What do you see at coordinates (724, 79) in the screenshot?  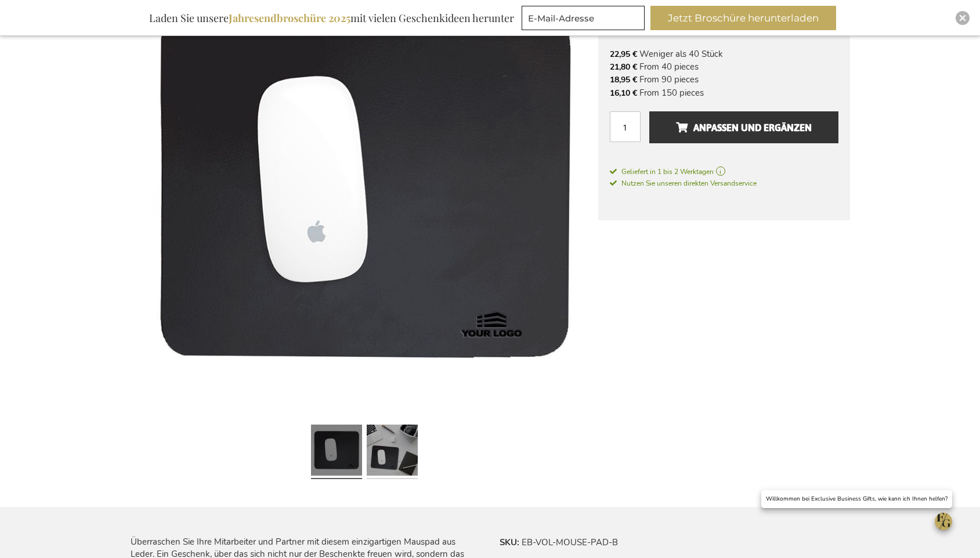 I see `li: From 90 pieces` at bounding box center [724, 79].